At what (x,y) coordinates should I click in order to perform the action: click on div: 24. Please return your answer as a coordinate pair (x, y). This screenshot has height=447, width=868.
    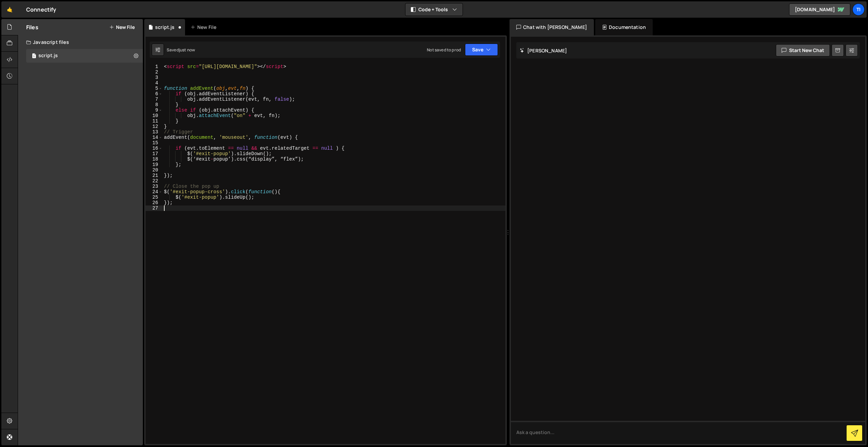
    Looking at the image, I should click on (154, 192).